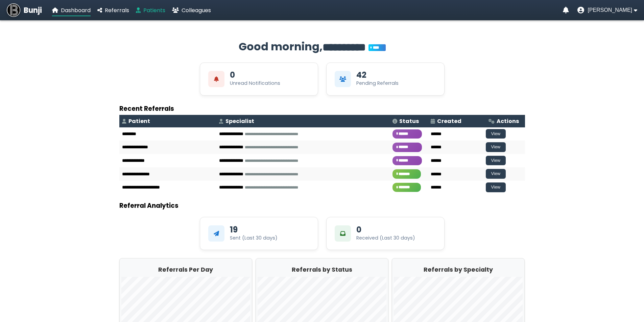  Describe the element at coordinates (168, 121) in the screenshot. I see `th: Patient` at that location.